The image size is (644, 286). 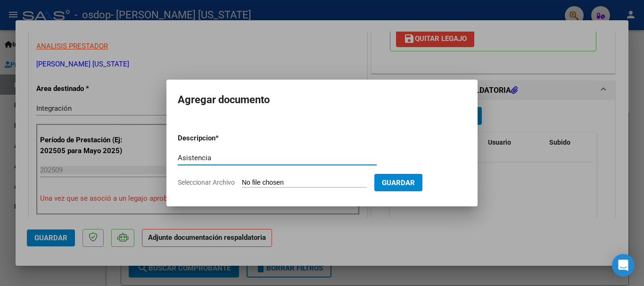 What do you see at coordinates (398, 183) in the screenshot?
I see `span: Guardar` at bounding box center [398, 183].